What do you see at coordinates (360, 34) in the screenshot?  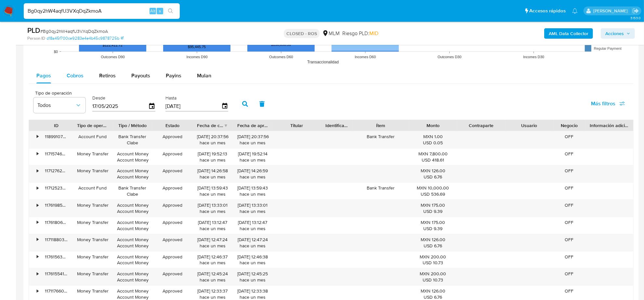 I see `span: Riesgo PLD:` at bounding box center [360, 34].